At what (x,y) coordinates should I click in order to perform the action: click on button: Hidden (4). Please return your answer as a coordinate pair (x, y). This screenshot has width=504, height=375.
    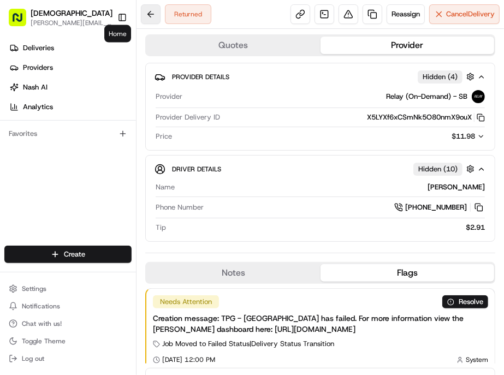
    Looking at the image, I should click on (447, 76).